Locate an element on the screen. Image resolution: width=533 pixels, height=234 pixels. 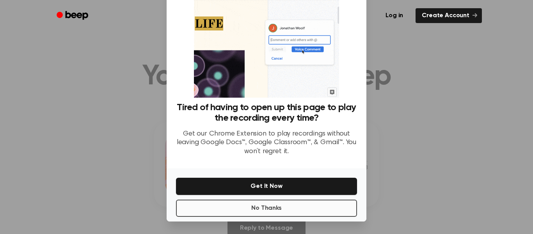
p: Get our Chrome Extension to play recordings without leaving Google Docs™, Google Classroom™, & Gm... is located at coordinates (267, 143).